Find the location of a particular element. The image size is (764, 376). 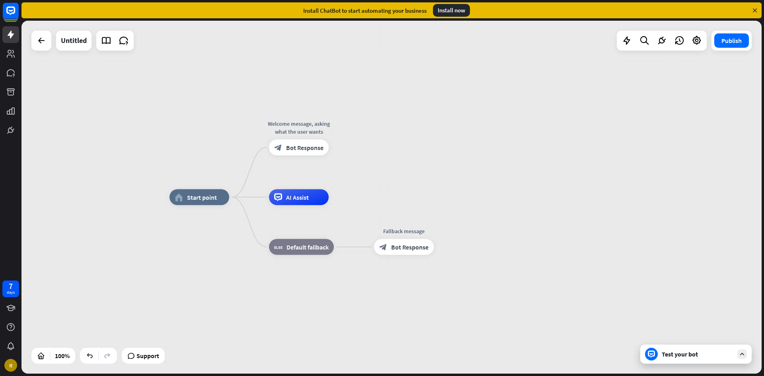

div: Welcome message, asking what the user wants is located at coordinates (299, 128).